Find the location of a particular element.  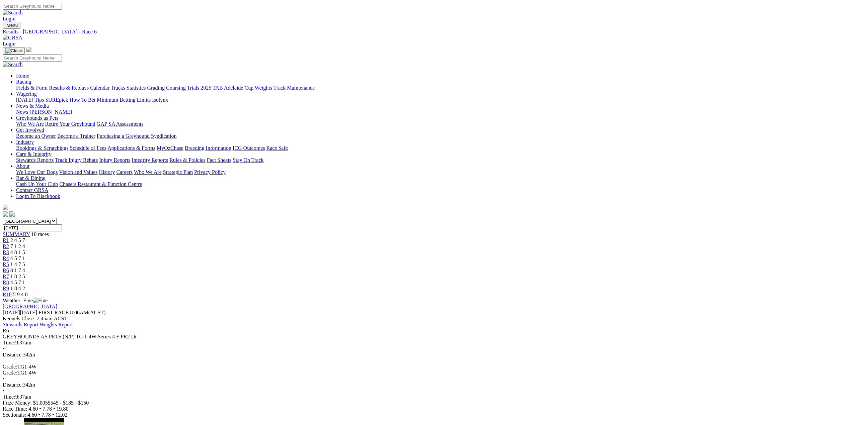

a: Bookings & Scratchings is located at coordinates (42, 148).